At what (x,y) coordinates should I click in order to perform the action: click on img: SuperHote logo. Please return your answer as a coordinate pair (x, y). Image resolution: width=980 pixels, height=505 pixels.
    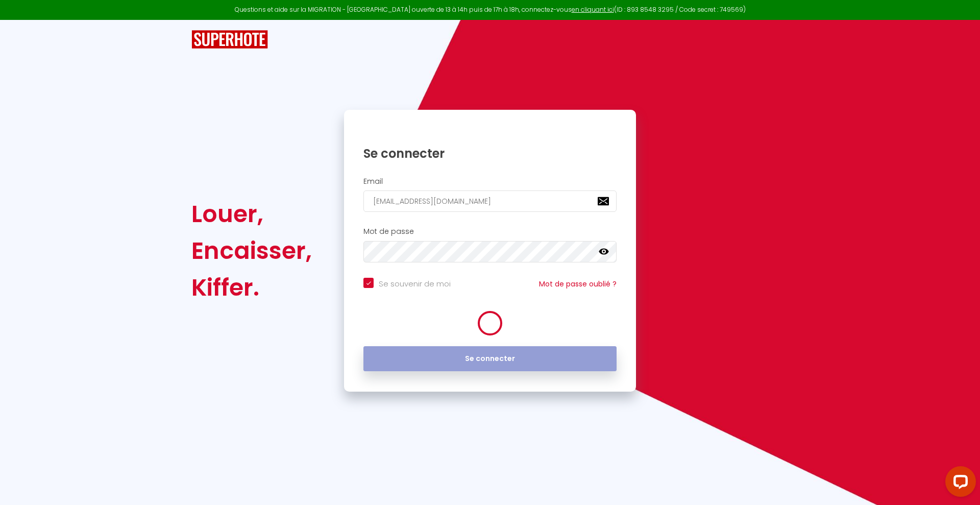
    Looking at the image, I should click on (230, 40).